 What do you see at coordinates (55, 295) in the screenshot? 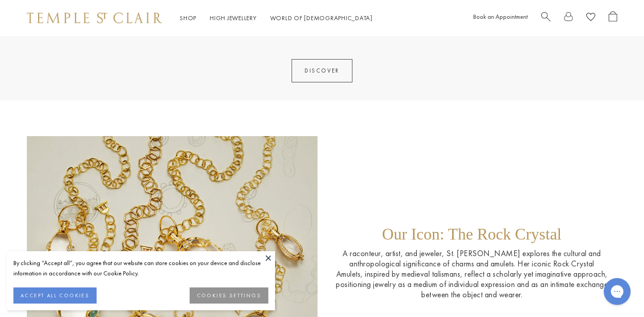
I see `button: ACCEPT ALL COOKIES` at bounding box center [55, 295].